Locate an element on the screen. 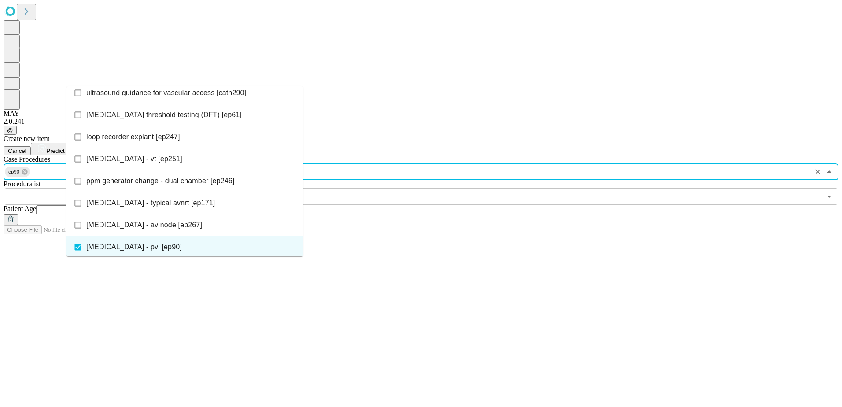 This screenshot has width=842, height=407. span: ultrasound guidance for vascular access [cath290] is located at coordinates (166, 93).